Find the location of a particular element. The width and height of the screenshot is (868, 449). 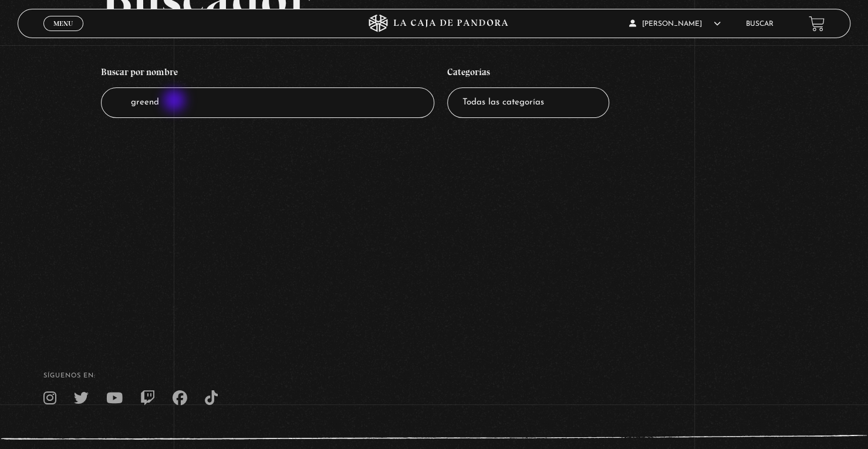

a: View your shopping cart is located at coordinates (816, 23).